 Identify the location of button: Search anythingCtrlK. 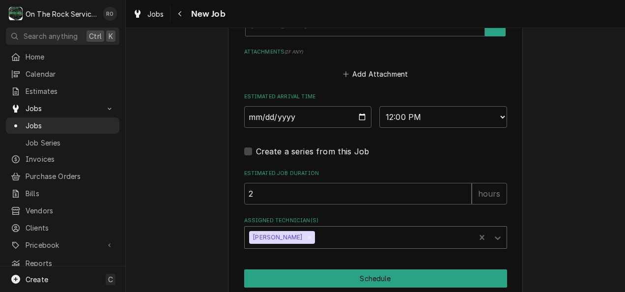
(62, 36).